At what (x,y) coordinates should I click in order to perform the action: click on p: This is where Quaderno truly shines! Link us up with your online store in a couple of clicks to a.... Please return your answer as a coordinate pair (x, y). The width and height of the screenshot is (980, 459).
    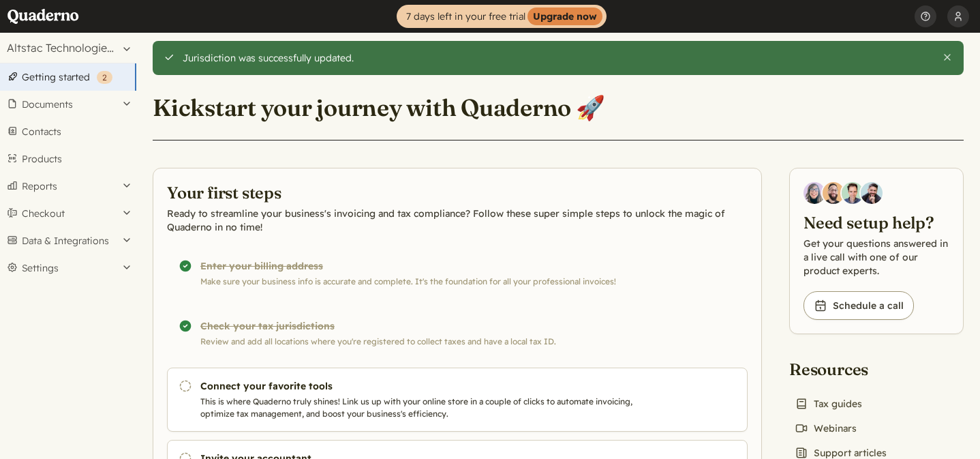
    Looking at the image, I should click on (423, 408).